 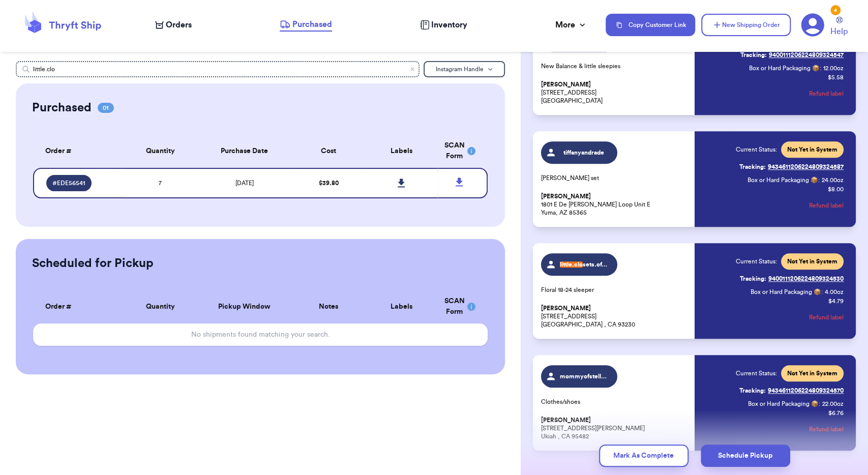 What do you see at coordinates (836, 301) in the screenshot?
I see `p: $ 4.79` at bounding box center [836, 301].